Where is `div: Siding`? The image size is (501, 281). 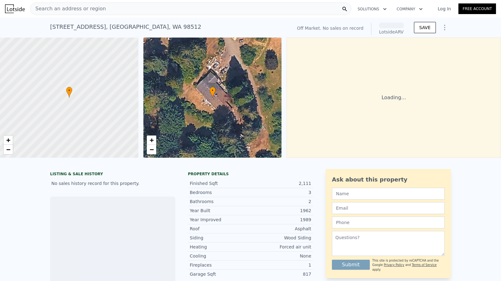
div: Siding is located at coordinates (220, 238).